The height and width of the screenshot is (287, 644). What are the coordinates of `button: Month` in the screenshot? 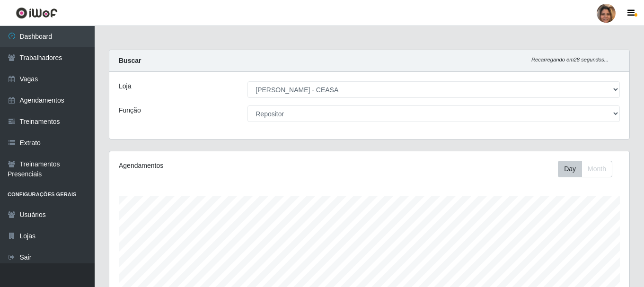 It's located at (596, 169).